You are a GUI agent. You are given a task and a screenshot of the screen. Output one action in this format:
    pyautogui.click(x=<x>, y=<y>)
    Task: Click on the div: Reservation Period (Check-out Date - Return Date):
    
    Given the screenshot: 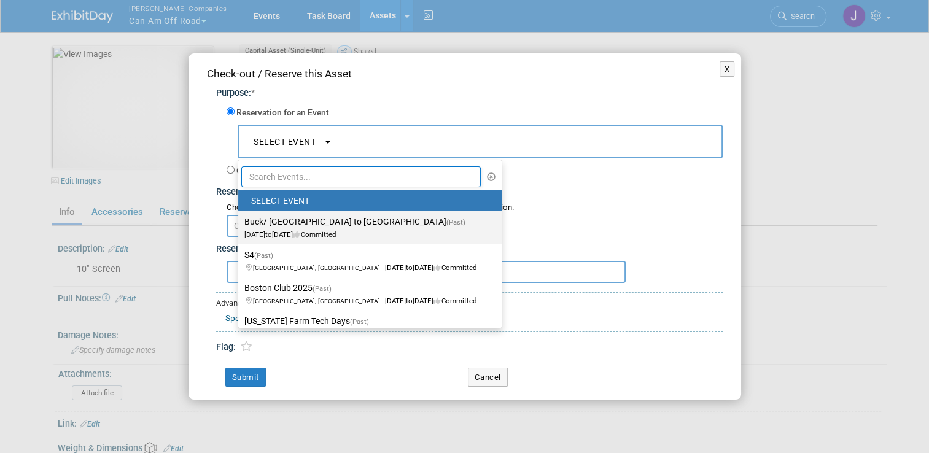 What is the action you would take?
    pyautogui.click(x=469, y=190)
    